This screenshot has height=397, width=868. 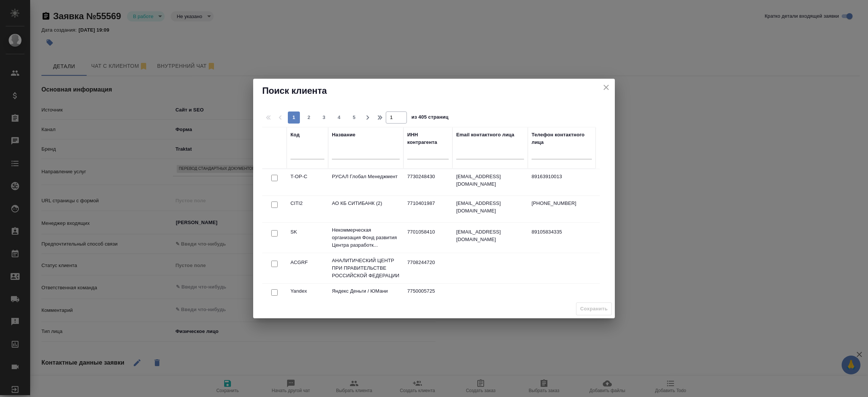 I want to click on button: close, so click(x=606, y=88).